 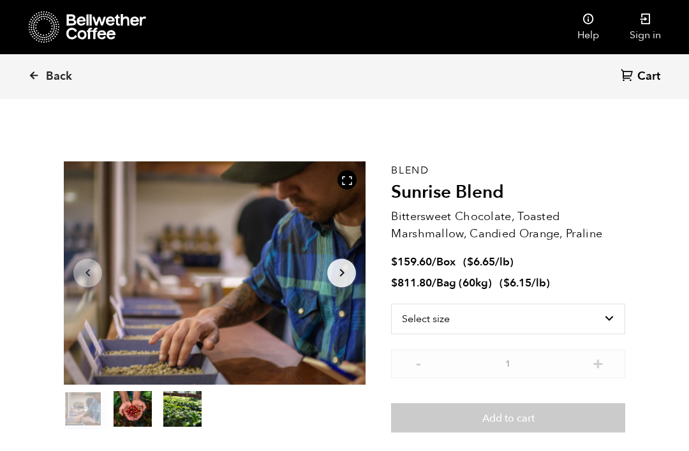 I want to click on bdi: 811.80, so click(x=411, y=283).